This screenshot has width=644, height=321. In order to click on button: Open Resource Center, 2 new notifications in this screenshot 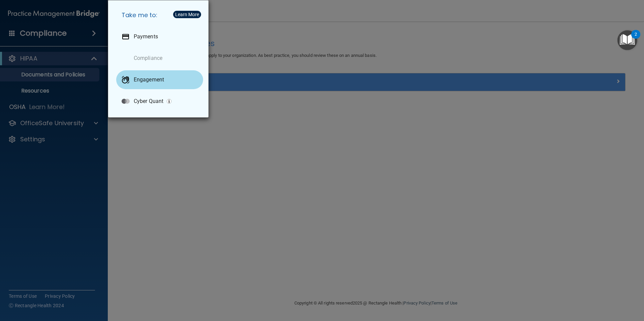, I will do `click(627, 40)`.